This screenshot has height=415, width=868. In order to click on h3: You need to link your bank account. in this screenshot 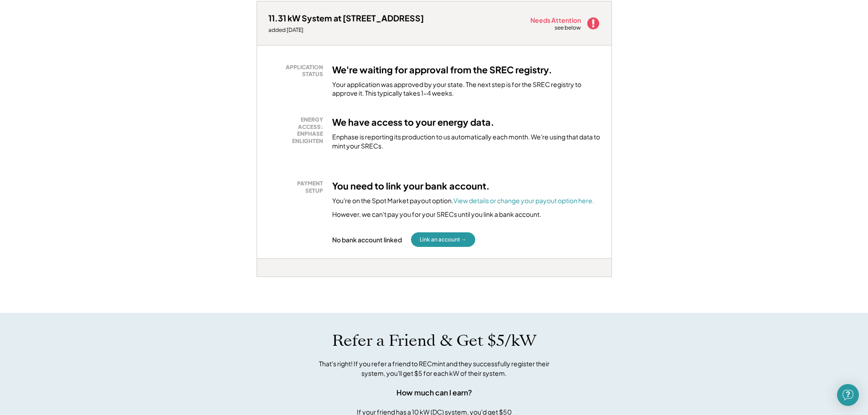, I will do `click(411, 186)`.